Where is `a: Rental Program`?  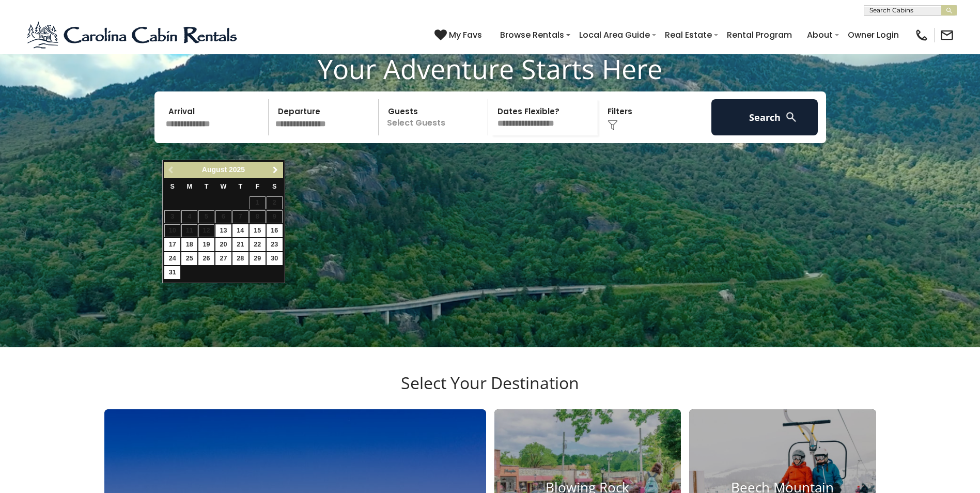
a: Rental Program is located at coordinates (760, 35).